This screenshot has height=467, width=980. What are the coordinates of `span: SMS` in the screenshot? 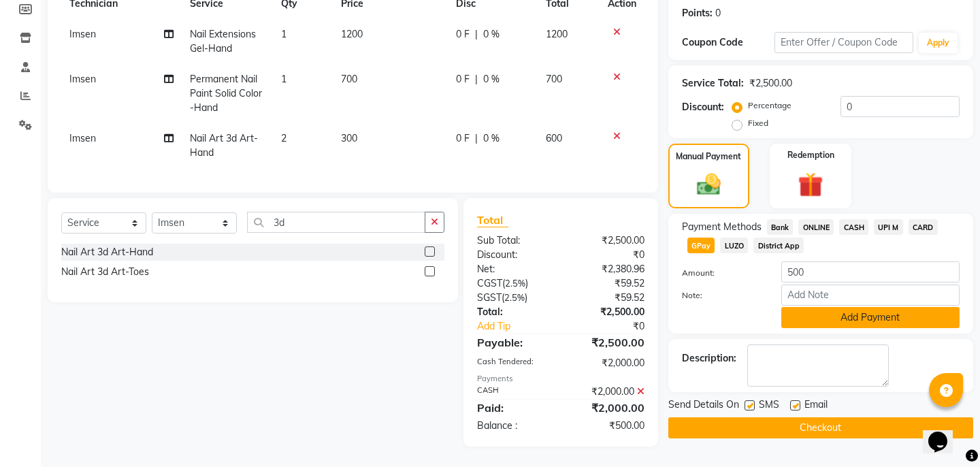 It's located at (769, 406).